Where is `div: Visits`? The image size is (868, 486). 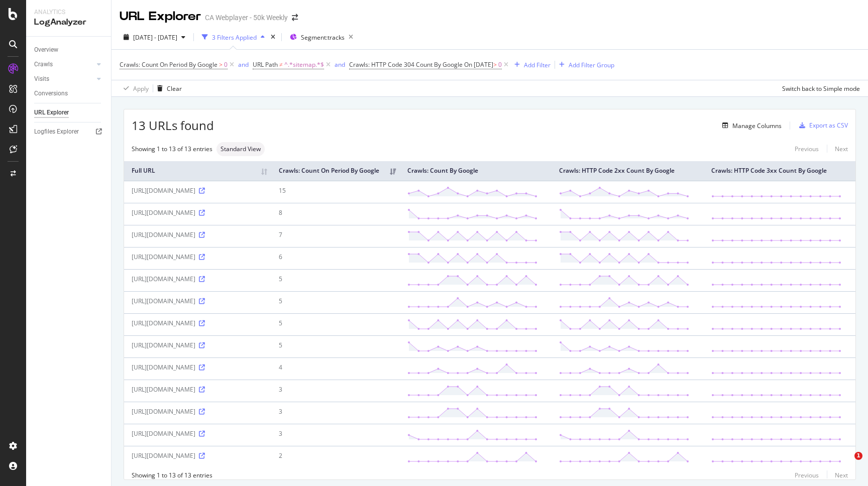 div: Visits is located at coordinates (42, 79).